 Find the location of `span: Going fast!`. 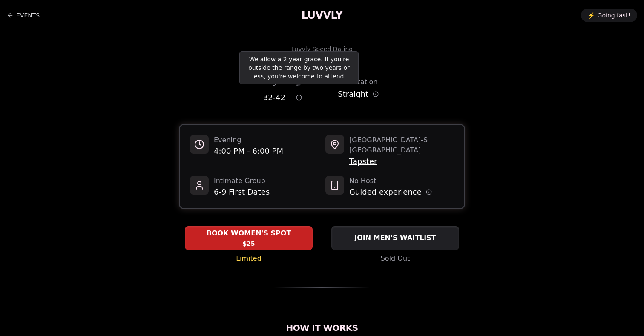

span: Going fast! is located at coordinates (614, 15).